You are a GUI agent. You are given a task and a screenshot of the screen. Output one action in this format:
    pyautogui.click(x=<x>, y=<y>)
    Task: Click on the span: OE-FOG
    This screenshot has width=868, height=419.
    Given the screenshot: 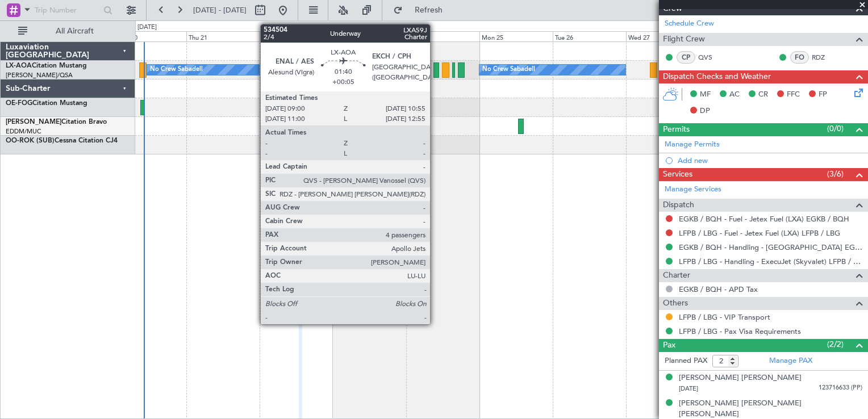 What is the action you would take?
    pyautogui.click(x=18, y=104)
    